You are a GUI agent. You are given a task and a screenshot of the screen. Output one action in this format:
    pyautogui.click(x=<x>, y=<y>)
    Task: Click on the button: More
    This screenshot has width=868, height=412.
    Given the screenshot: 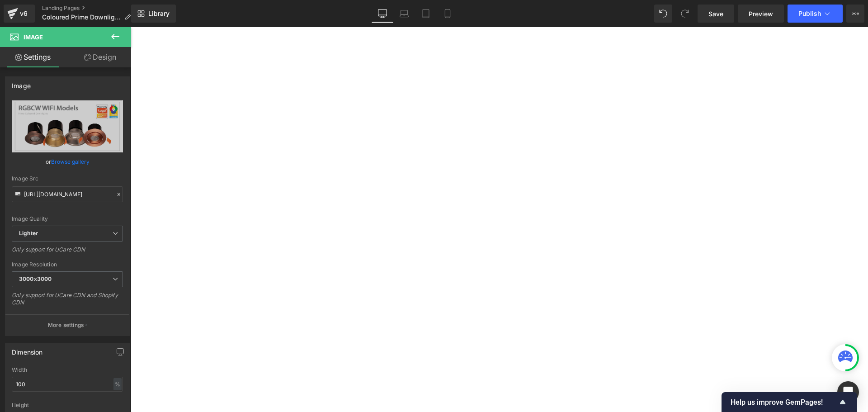 What is the action you would take?
    pyautogui.click(x=856, y=13)
    